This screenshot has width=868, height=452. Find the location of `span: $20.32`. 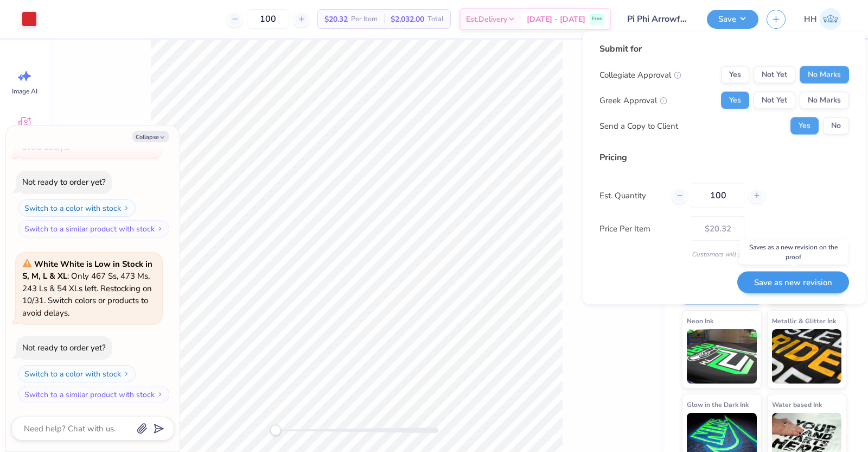

span: $20.32 is located at coordinates (336, 19).